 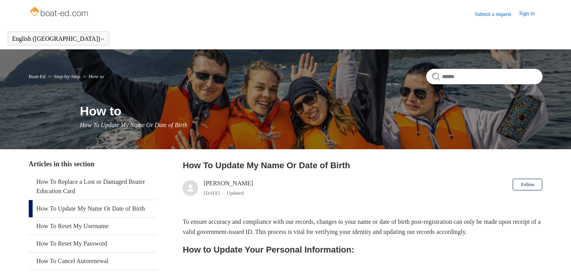 What do you see at coordinates (311, 111) in the screenshot?
I see `h1: How to` at bounding box center [311, 111].